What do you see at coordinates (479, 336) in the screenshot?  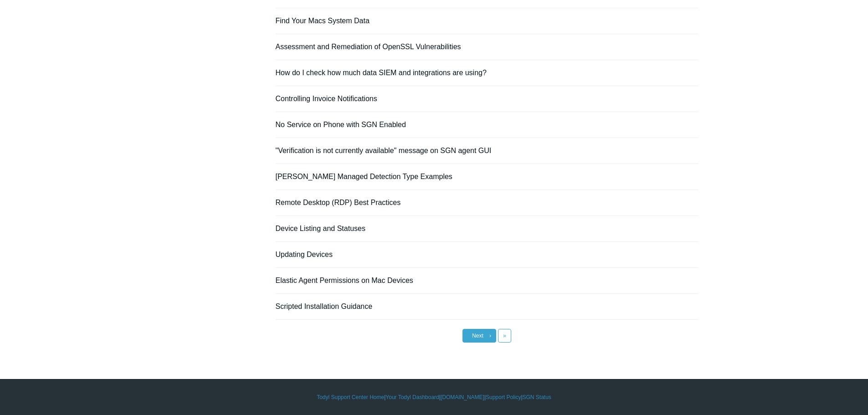 I see `a: Next` at bounding box center [479, 336].